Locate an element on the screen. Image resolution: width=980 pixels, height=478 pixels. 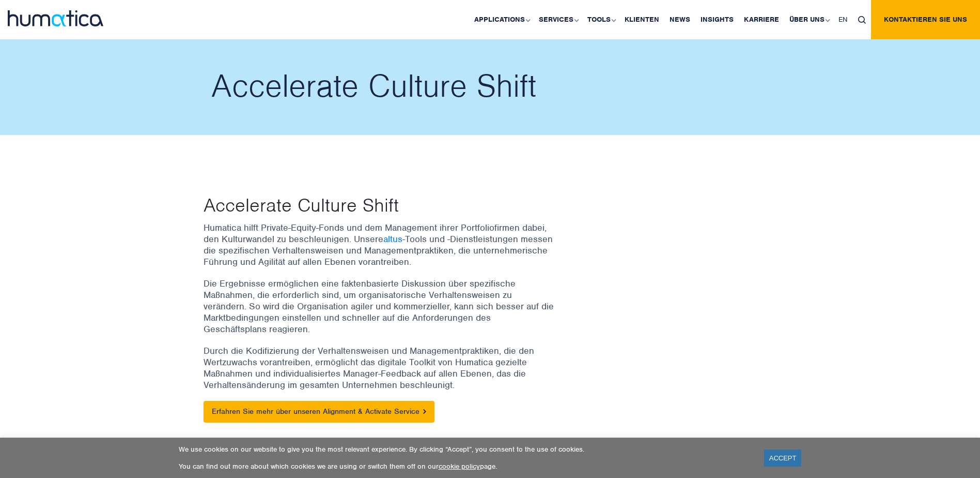
a: Erfahren Sie mehr über unseren Alignment & Activate Service is located at coordinates (319, 411).